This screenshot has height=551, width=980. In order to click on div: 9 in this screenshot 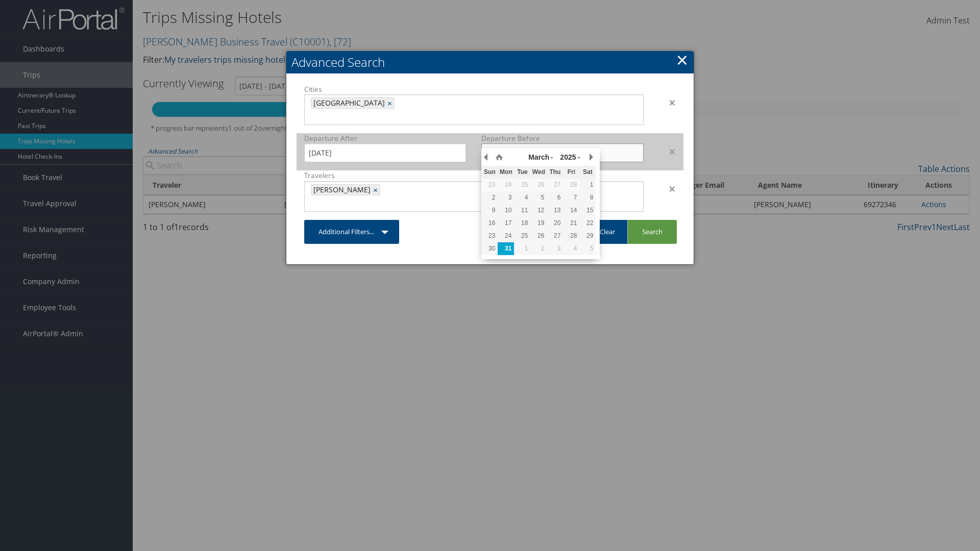, I will do `click(490, 210)`.